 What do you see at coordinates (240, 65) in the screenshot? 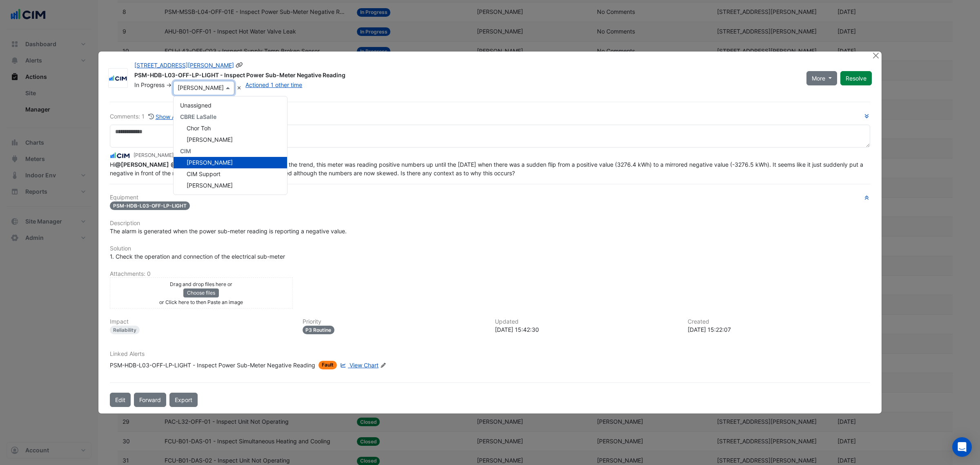
I see `span: Copy link to clipboard` at bounding box center [240, 65].